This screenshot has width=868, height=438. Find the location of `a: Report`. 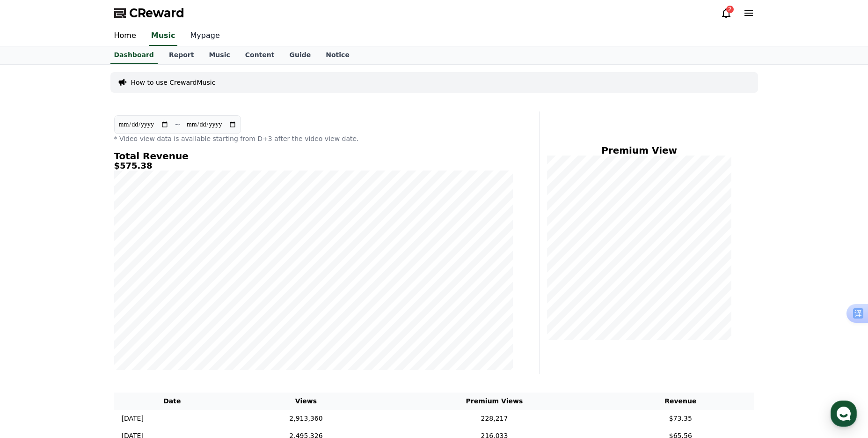

a: Report is located at coordinates (181, 55).